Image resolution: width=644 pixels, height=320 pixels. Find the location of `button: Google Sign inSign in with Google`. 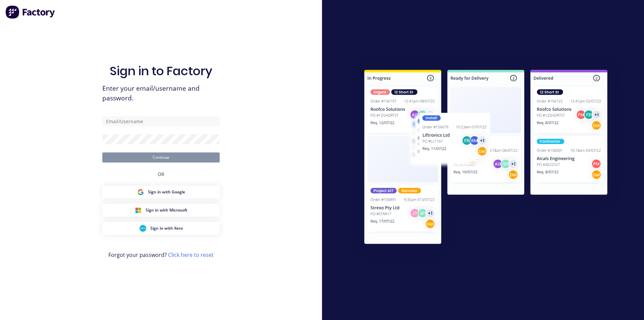

button: Google Sign inSign in with Google is located at coordinates (161, 192).